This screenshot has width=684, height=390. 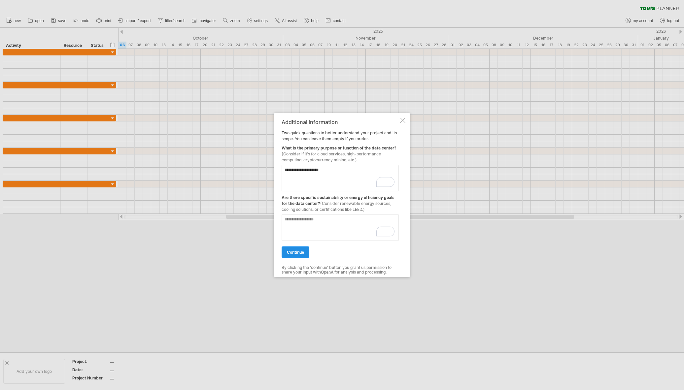 What do you see at coordinates (336, 206) in the screenshot?
I see `span: (Consider renewable energy sources, cooling solutions, or certifications like LEED.)` at bounding box center [336, 206].